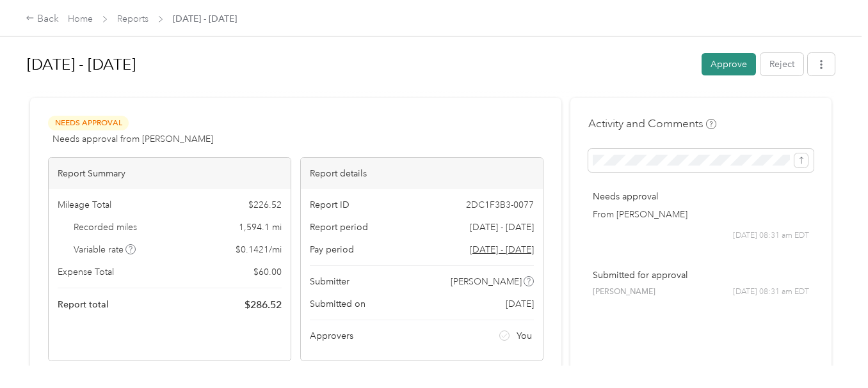 Image resolution: width=868 pixels, height=388 pixels. Describe the element at coordinates (500, 205) in the screenshot. I see `span: 2DC1F3B3-0077` at that location.